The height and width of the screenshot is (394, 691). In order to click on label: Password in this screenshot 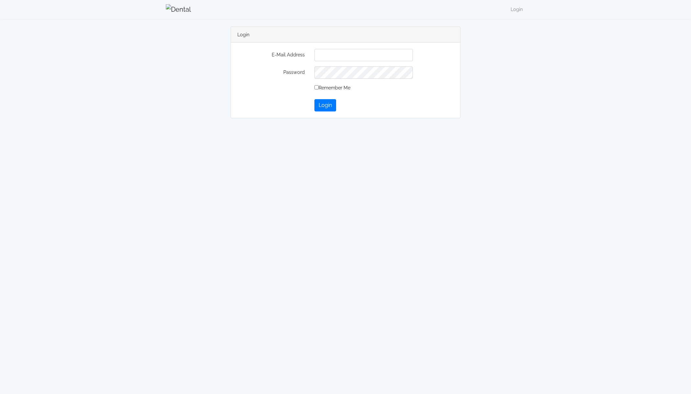, I will do `click(273, 72)`.